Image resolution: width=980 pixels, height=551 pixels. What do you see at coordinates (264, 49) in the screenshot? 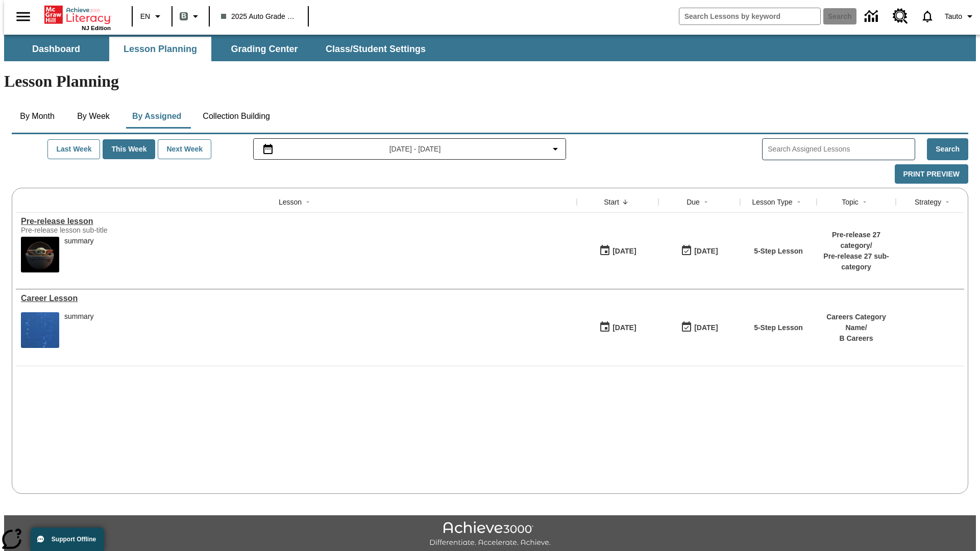
I see `button: Grading Center` at bounding box center [264, 49].